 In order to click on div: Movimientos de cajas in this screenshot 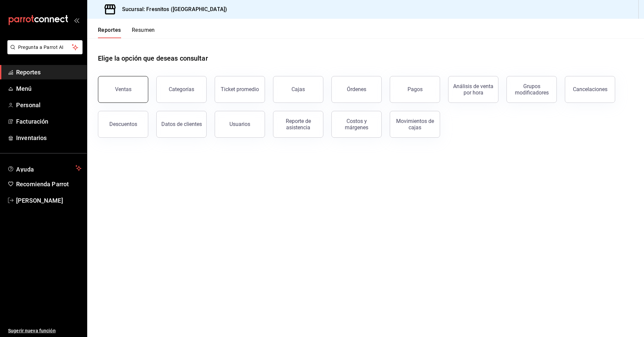, I will do `click(415, 124)`.